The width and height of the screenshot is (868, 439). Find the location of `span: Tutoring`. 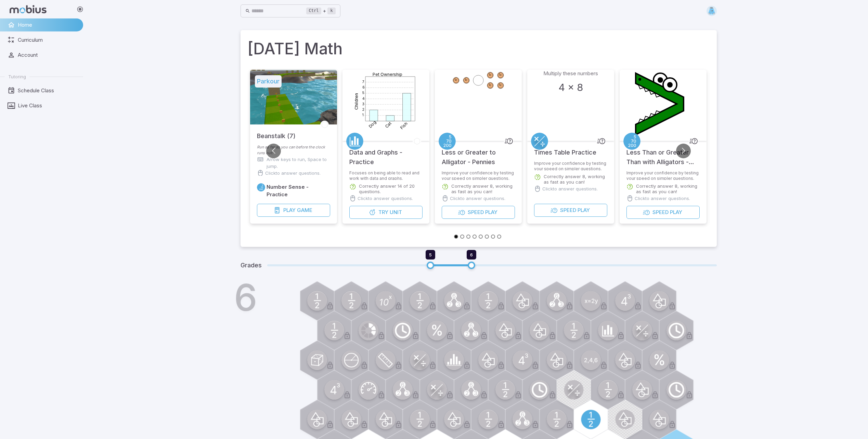

span: Tutoring is located at coordinates (17, 77).